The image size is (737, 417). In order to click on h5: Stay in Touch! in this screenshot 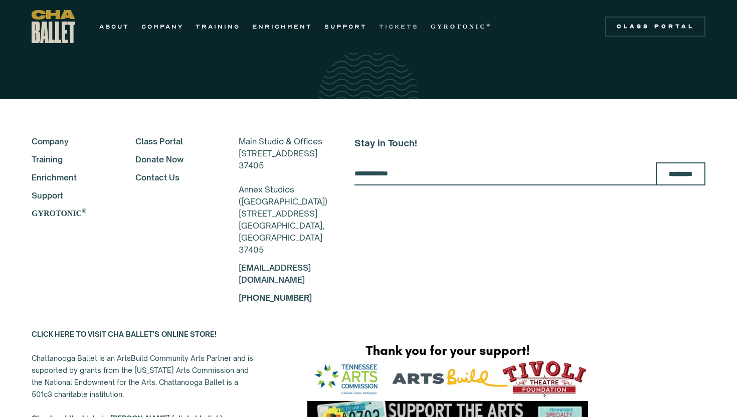, I will do `click(530, 143)`.